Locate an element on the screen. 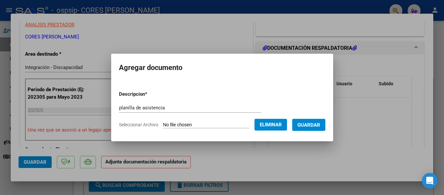  span: Guardar is located at coordinates (309, 125).